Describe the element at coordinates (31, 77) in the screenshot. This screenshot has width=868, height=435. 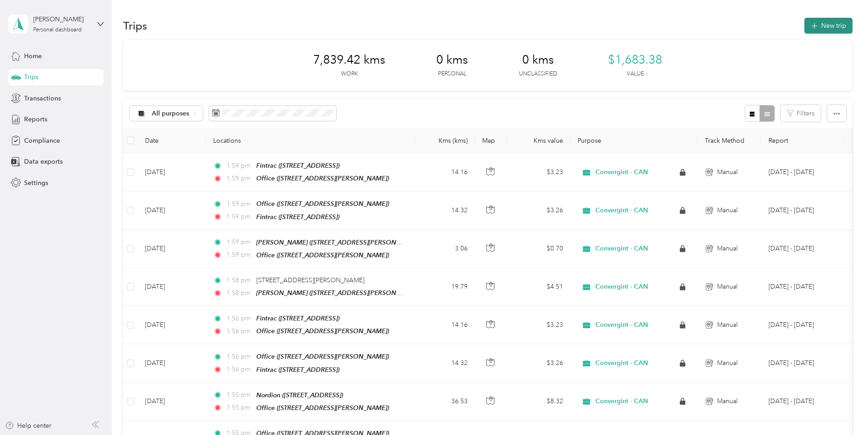
I see `span: Trips` at that location.